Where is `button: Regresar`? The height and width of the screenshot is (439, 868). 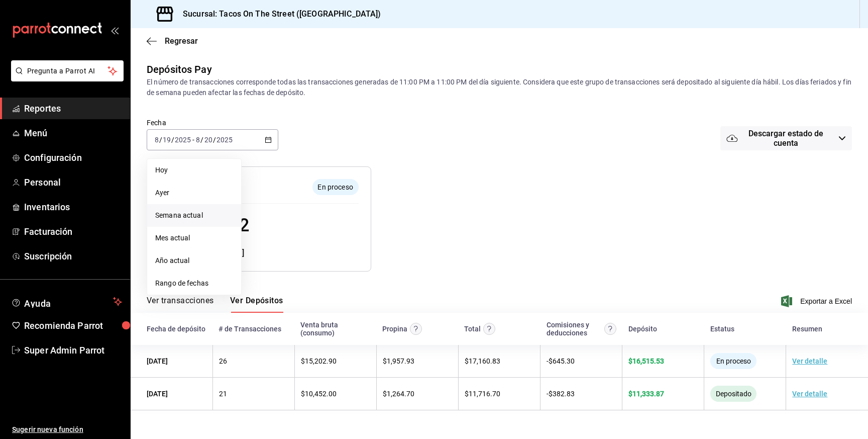
button: Regresar is located at coordinates (173, 41).